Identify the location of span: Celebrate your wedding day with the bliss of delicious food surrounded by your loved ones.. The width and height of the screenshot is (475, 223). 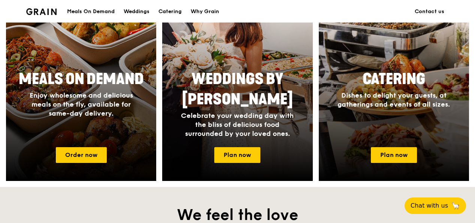
(237, 124).